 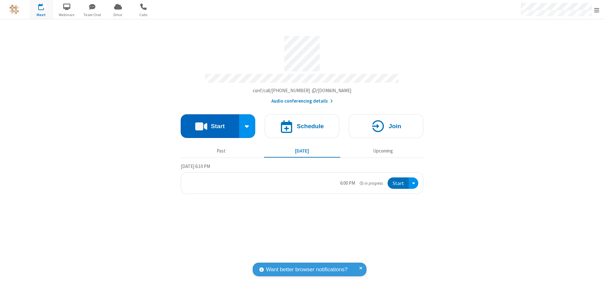 I want to click on div: Open menu, so click(x=413, y=183).